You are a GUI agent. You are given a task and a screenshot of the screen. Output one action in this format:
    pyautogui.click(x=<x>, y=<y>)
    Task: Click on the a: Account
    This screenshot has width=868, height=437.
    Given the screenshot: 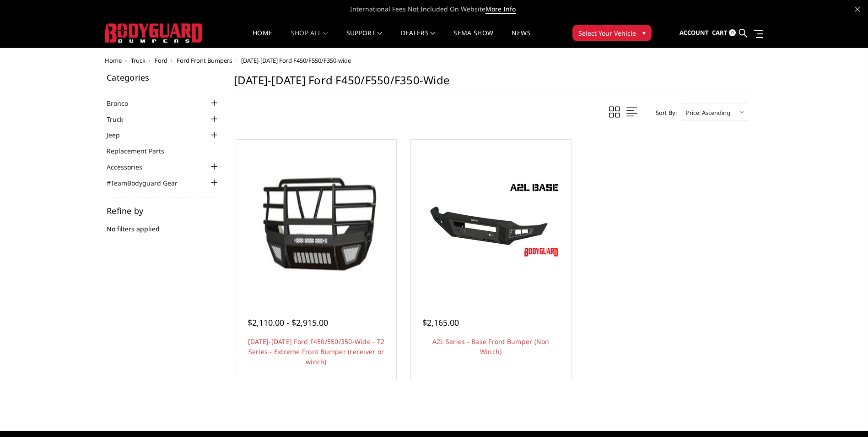 What is the action you would take?
    pyautogui.click(x=694, y=33)
    